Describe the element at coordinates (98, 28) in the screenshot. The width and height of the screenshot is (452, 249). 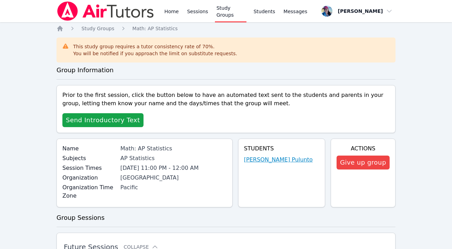
I see `span: Study Groups` at that location.